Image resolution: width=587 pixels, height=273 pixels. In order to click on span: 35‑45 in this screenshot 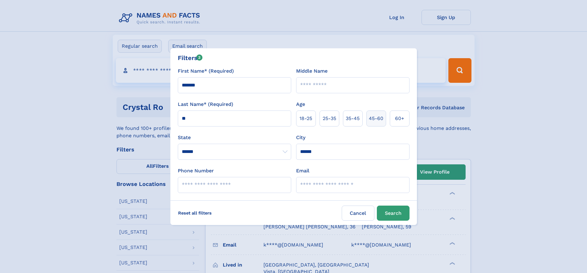, I will do `click(352, 119)`.